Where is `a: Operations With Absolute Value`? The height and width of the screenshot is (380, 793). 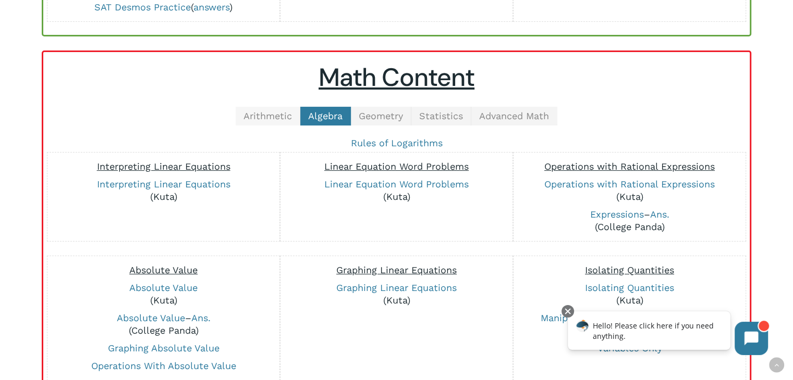 a: Operations With Absolute Value is located at coordinates (164, 366).